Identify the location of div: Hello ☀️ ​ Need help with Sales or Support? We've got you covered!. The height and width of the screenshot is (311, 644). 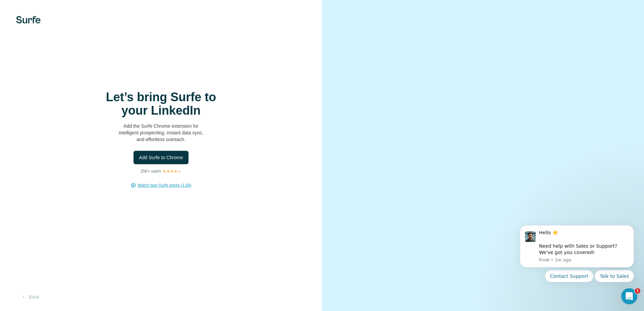
(74, 26).